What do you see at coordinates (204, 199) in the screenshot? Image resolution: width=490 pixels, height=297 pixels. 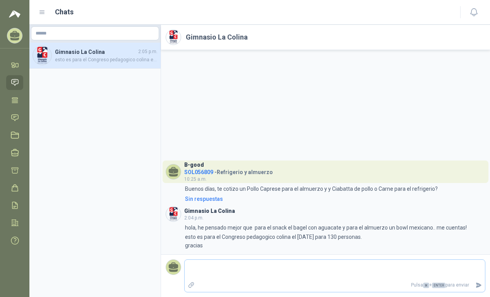 I see `div: Sin respuestas` at bounding box center [204, 199].